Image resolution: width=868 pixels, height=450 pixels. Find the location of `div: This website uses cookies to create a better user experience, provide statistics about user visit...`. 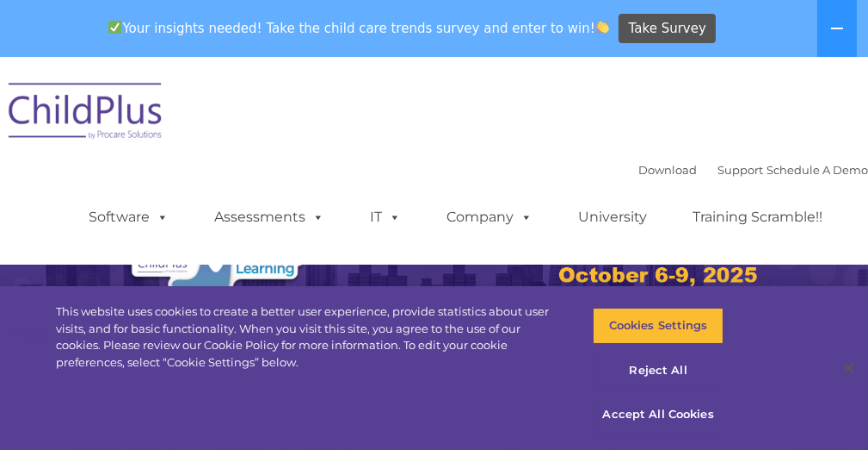

div: This website uses cookies to create a better user experience, provide statistics about user visit... is located at coordinates (312, 337).